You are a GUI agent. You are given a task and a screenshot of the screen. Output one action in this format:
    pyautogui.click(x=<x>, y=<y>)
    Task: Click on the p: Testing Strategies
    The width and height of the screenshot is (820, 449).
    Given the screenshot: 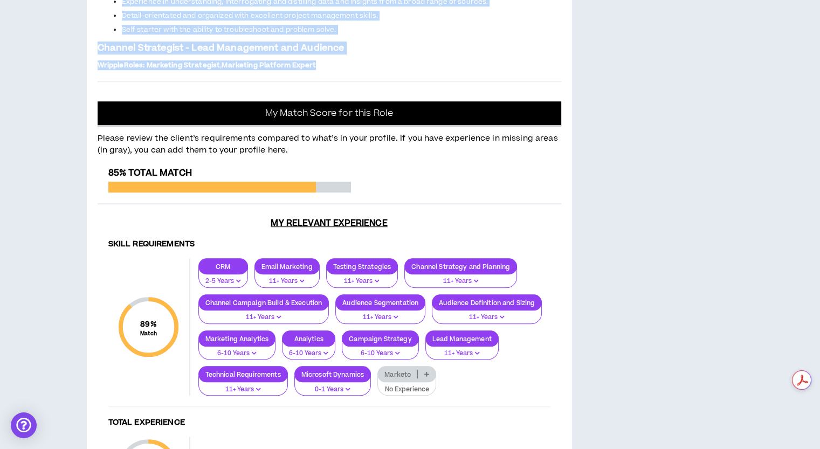 What is the action you would take?
    pyautogui.click(x=362, y=266)
    